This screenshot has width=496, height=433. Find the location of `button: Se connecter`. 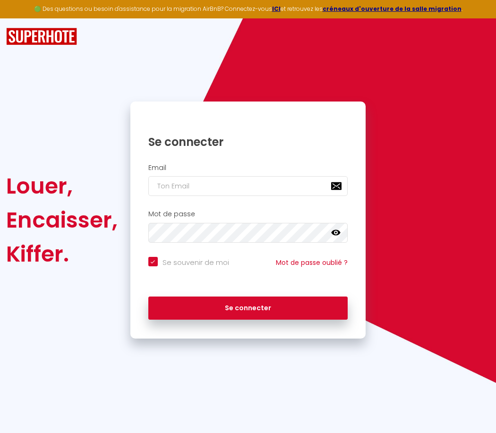

button: Se connecter is located at coordinates (248, 308).